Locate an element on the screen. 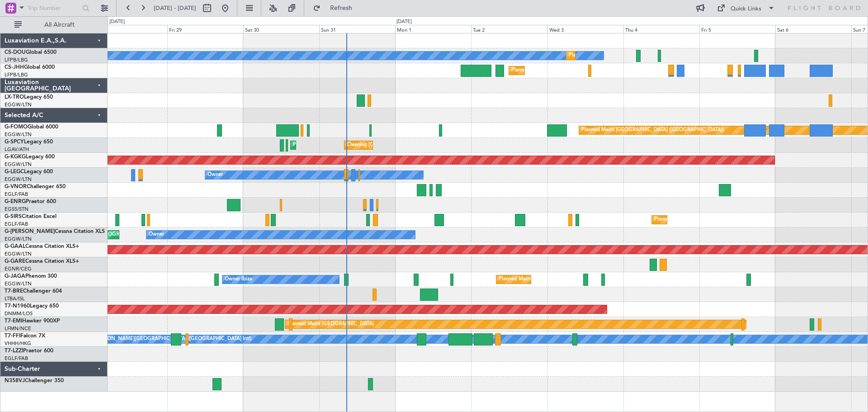  span: All Aircraft is located at coordinates (59, 25).